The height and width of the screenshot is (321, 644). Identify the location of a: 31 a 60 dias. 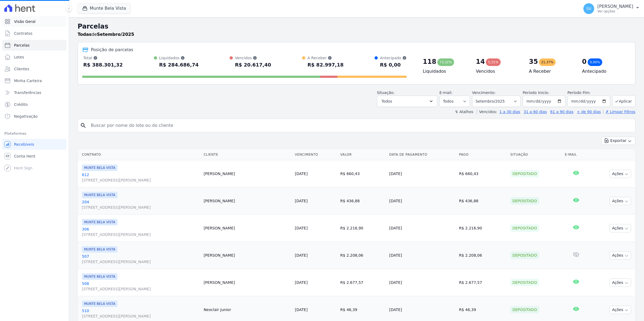
(535, 112).